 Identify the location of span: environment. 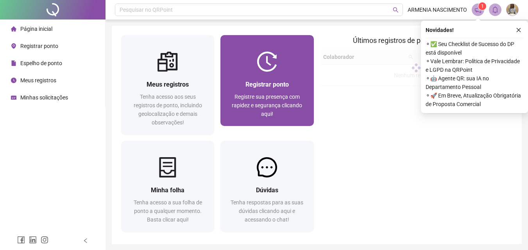
(14, 46).